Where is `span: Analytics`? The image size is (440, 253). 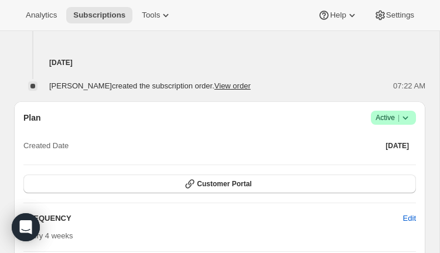
span: Analytics is located at coordinates (41, 15).